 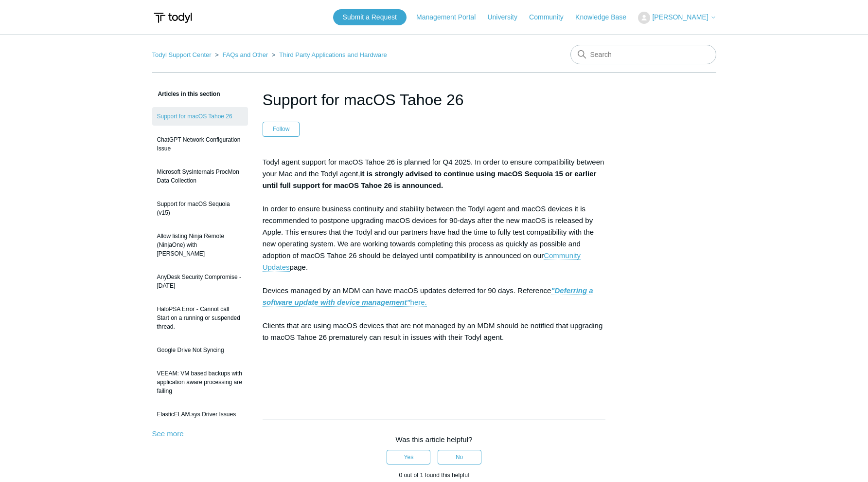 What do you see at coordinates (460, 457) in the screenshot?
I see `button: This article was not helpful` at bounding box center [460, 457].